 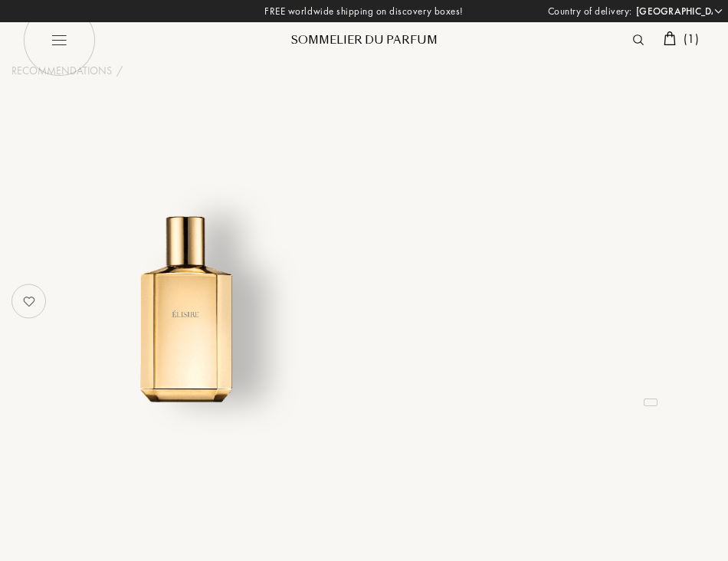 What do you see at coordinates (691, 39) in the screenshot?
I see `span: ( 1 )` at bounding box center [691, 39].